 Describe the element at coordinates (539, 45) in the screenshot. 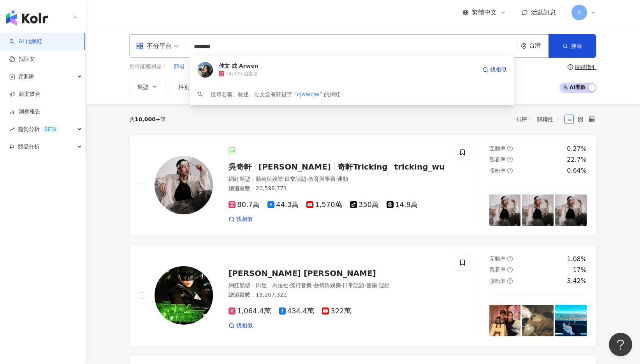

I see `div: 台灣` at that location.